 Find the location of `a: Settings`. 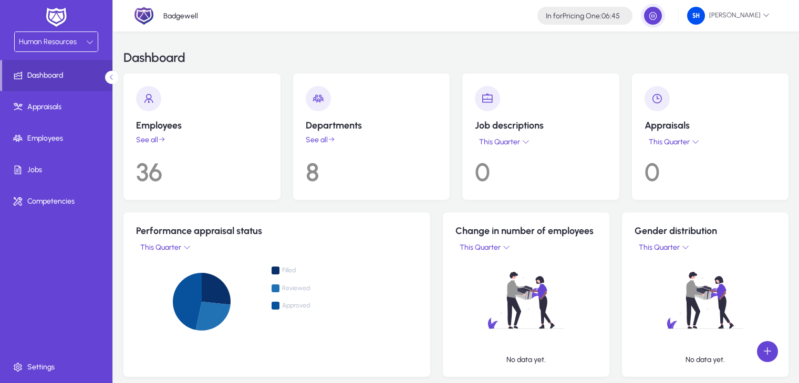

a: Settings is located at coordinates (58, 368).